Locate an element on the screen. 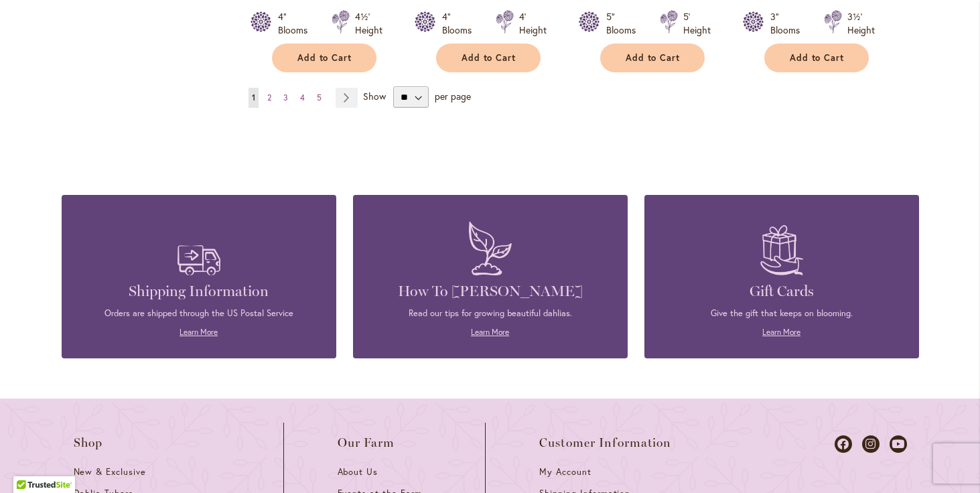 This screenshot has height=493, width=980. a: 3 is located at coordinates (286, 97).